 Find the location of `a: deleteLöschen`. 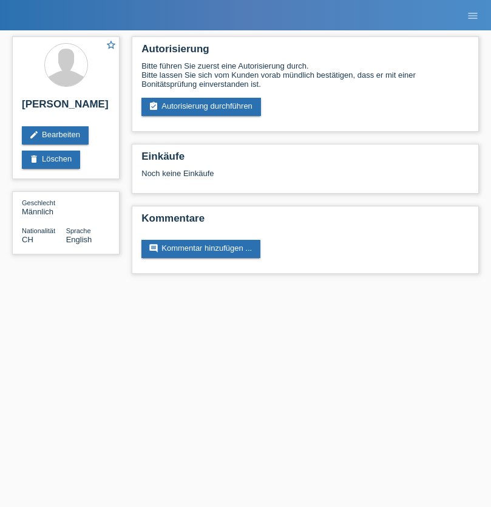

a: deleteLöschen is located at coordinates (51, 160).